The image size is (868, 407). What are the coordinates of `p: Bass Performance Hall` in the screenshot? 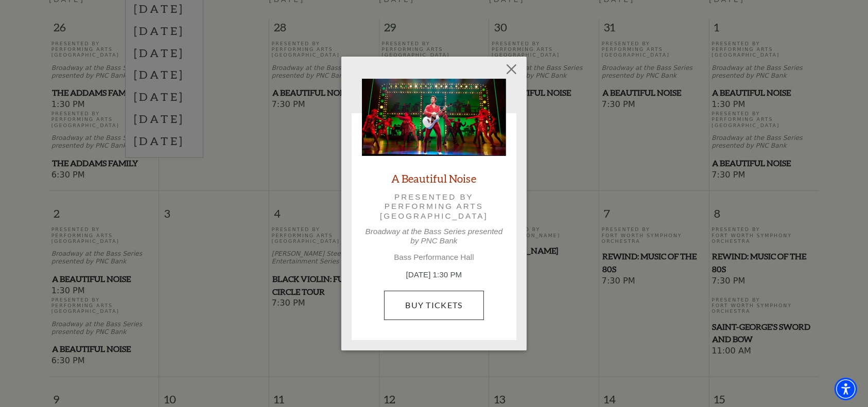 It's located at (434, 257).